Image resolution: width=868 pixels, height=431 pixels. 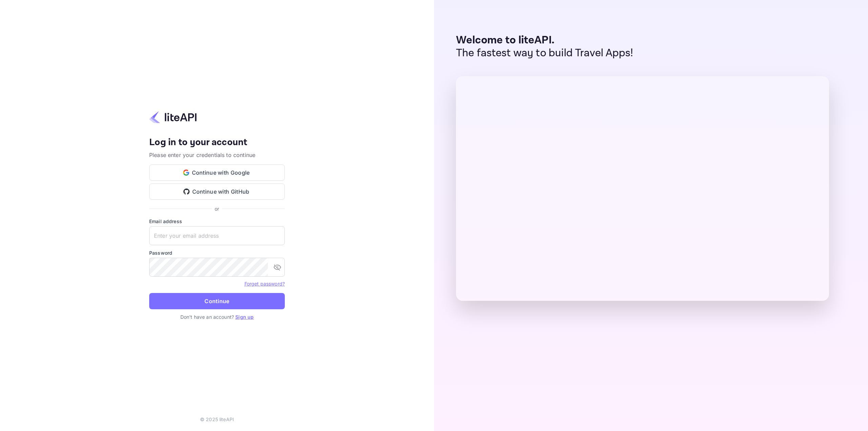 I want to click on button: toggle password visibility, so click(x=278, y=267).